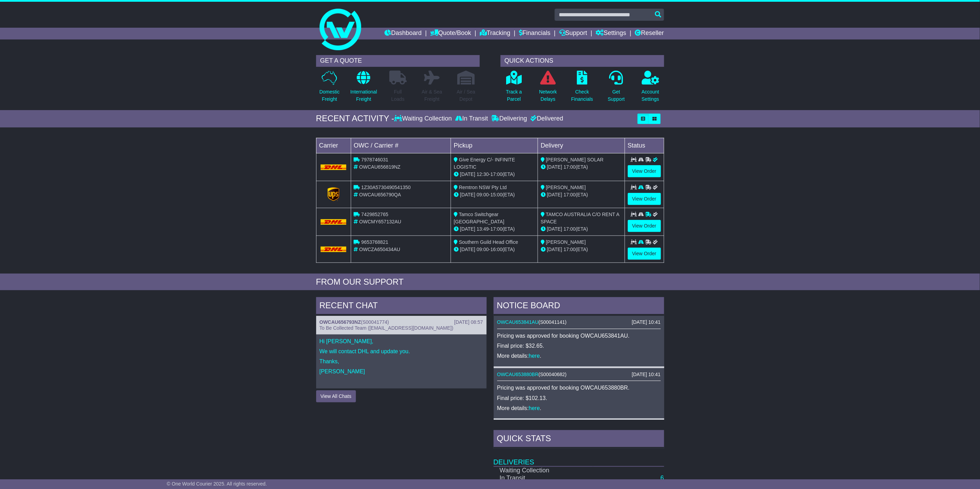 The width and height of the screenshot is (980, 489). I want to click on div: RECENT ACTIVITY -, so click(356, 118).